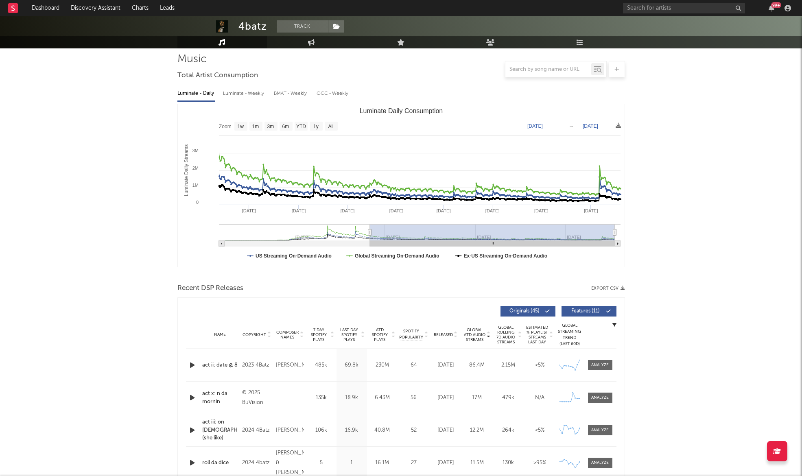 Image resolution: width=802 pixels, height=476 pixels. Describe the element at coordinates (508, 430) in the screenshot. I see `div: 264k` at that location.